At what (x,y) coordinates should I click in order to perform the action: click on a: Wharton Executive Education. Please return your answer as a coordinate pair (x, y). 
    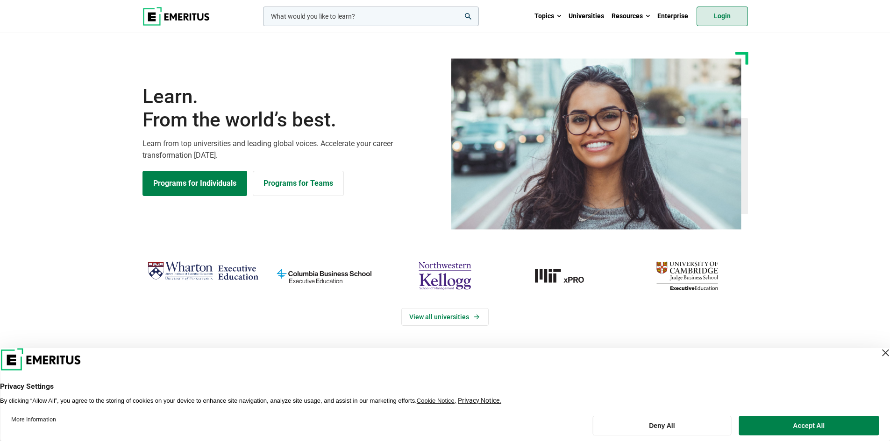
    Looking at the image, I should click on (203, 271).